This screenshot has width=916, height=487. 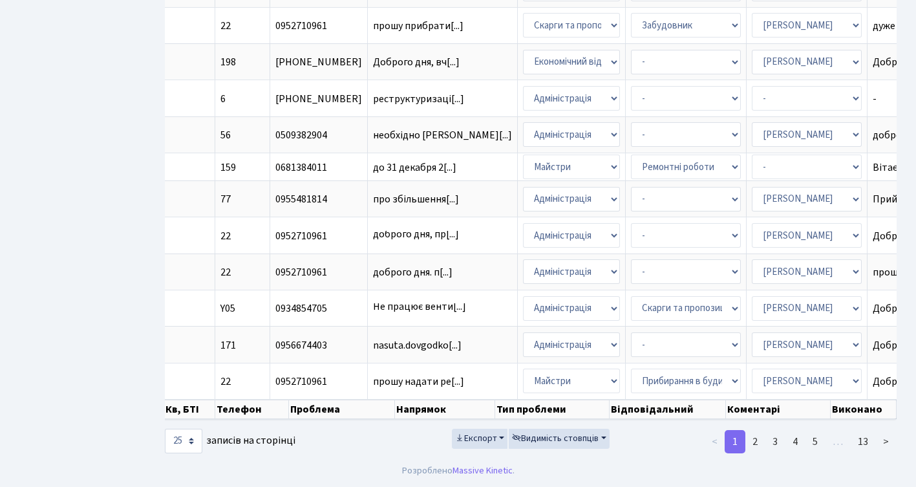 What do you see at coordinates (755, 442) in the screenshot?
I see `a: 2` at bounding box center [755, 442].